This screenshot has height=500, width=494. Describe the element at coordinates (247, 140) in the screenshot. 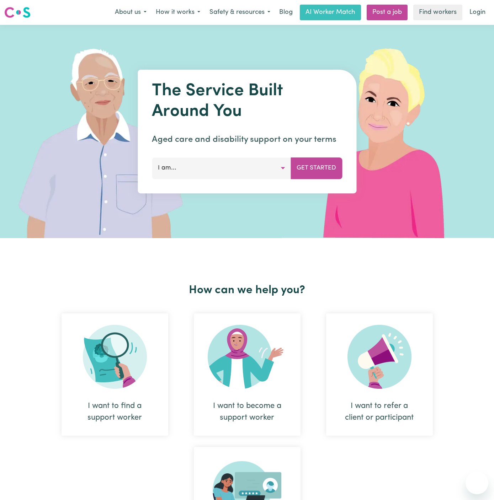

I see `p: Aged care and disability support on your terms` at that location.